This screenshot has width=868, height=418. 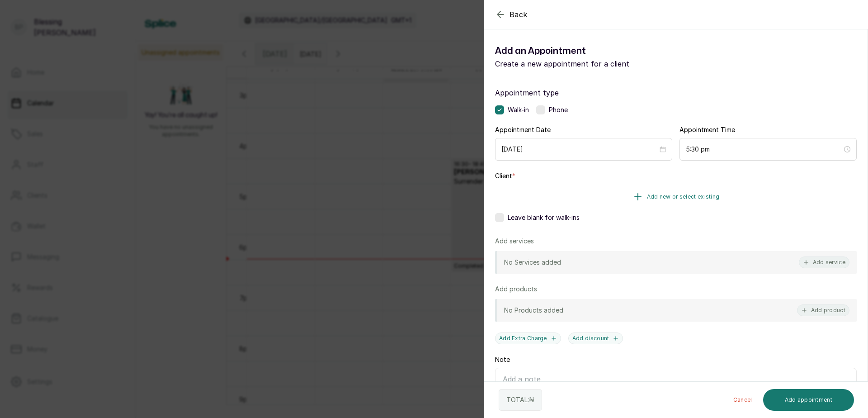 I want to click on input: Select date, so click(x=580, y=149).